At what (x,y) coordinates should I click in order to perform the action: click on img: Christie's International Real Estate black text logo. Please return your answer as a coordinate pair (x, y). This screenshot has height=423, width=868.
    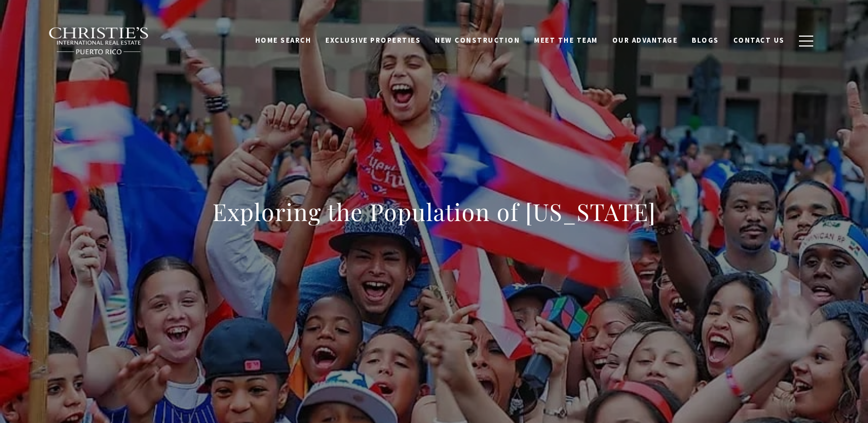
    Looking at the image, I should click on (99, 41).